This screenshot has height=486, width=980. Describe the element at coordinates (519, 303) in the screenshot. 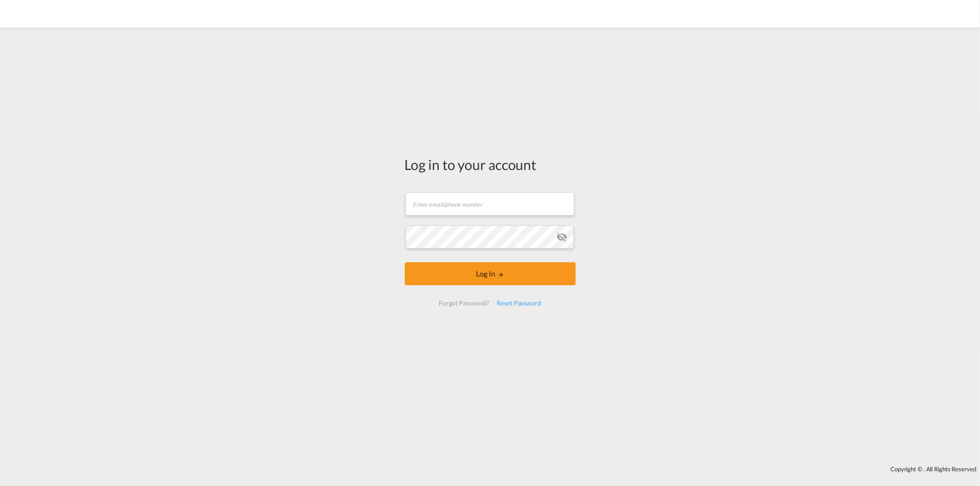

I see `div: Reset Password` at that location.